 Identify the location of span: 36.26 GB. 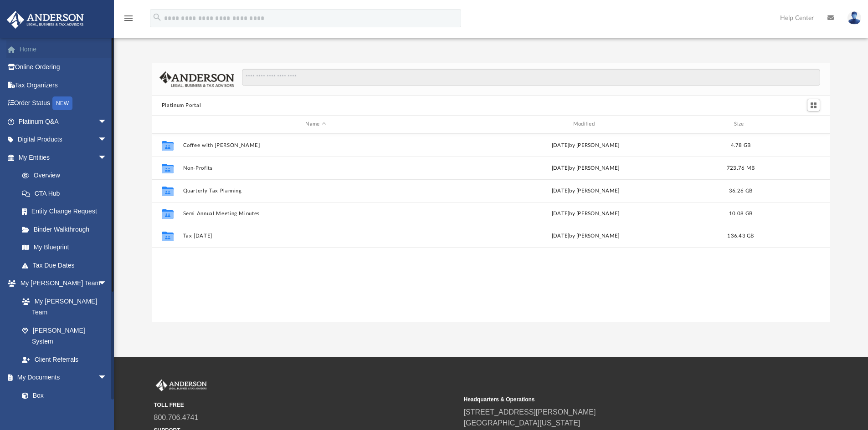
(740, 190).